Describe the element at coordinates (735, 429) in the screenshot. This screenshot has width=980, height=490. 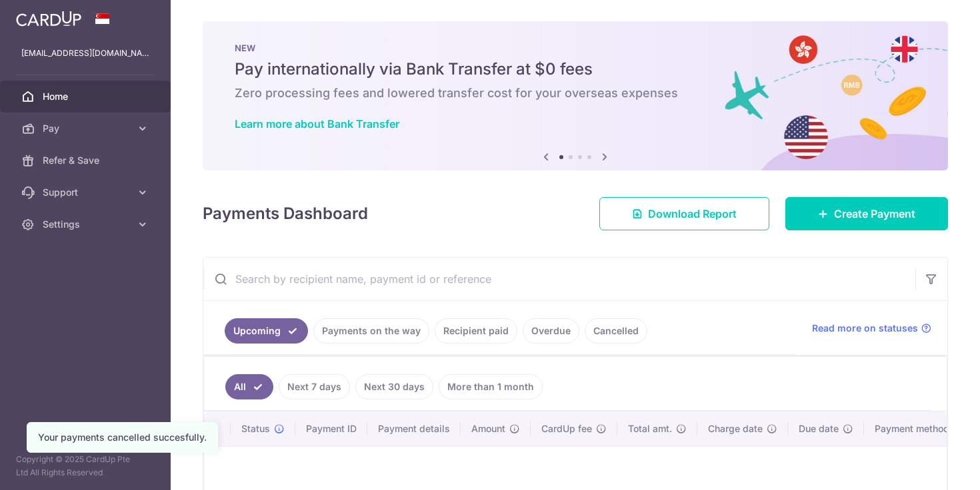
I see `span: Charge date` at that location.